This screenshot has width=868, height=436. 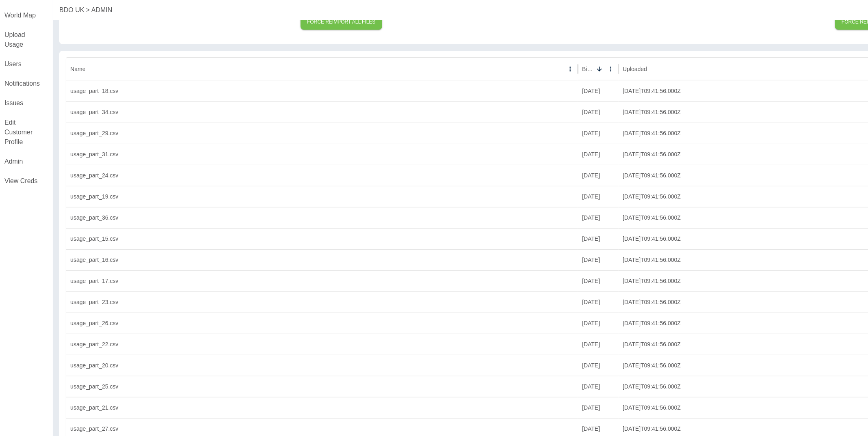 I want to click on h5: Users, so click(x=22, y=64).